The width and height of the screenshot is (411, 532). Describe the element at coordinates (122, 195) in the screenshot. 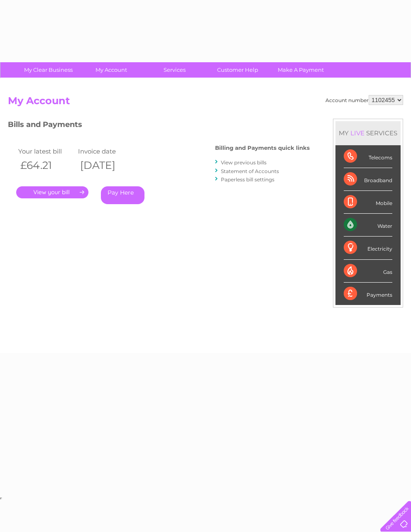

I see `a: Pay Here` at that location.